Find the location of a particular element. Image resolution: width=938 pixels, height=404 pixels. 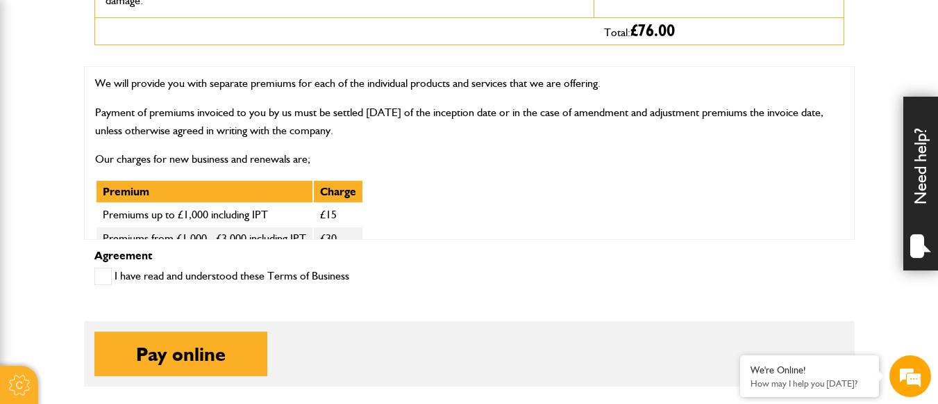

div: Chat with us now is located at coordinates (153, 87).